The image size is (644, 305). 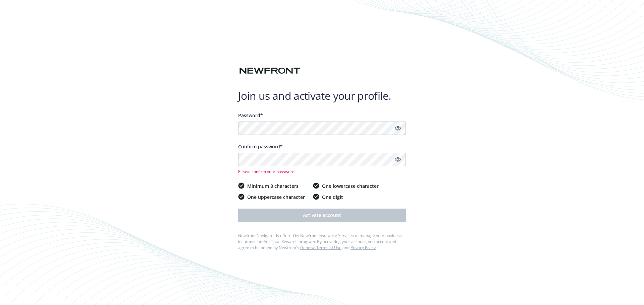 I want to click on span: One digit, so click(x=332, y=197).